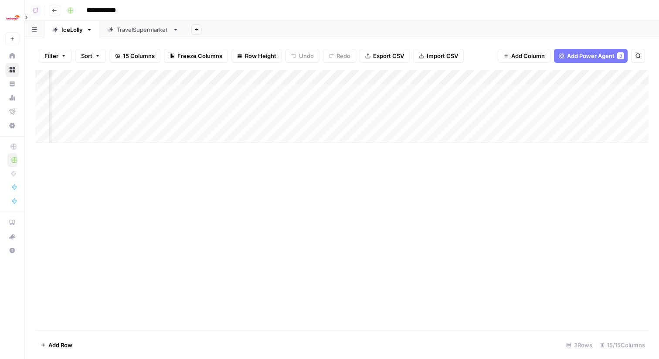  What do you see at coordinates (303, 56) in the screenshot?
I see `button: Undo` at bounding box center [303, 56].